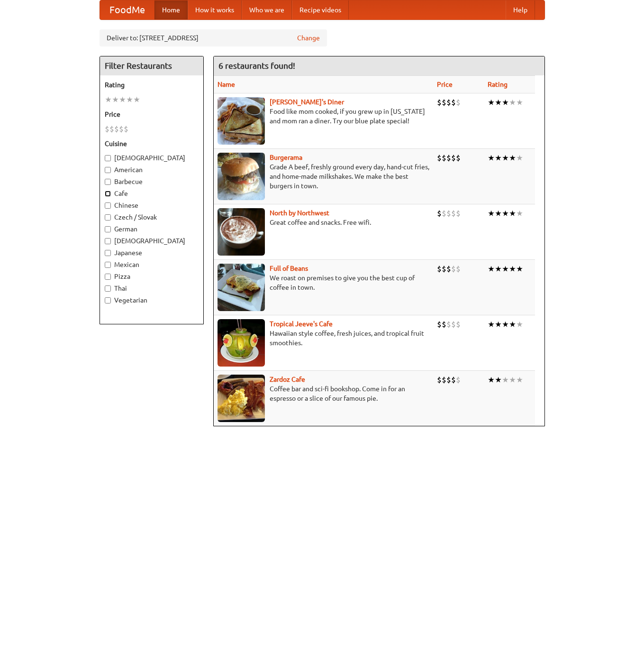 Image resolution: width=644 pixels, height=671 pixels. Describe the element at coordinates (108, 170) in the screenshot. I see `input: American` at that location.